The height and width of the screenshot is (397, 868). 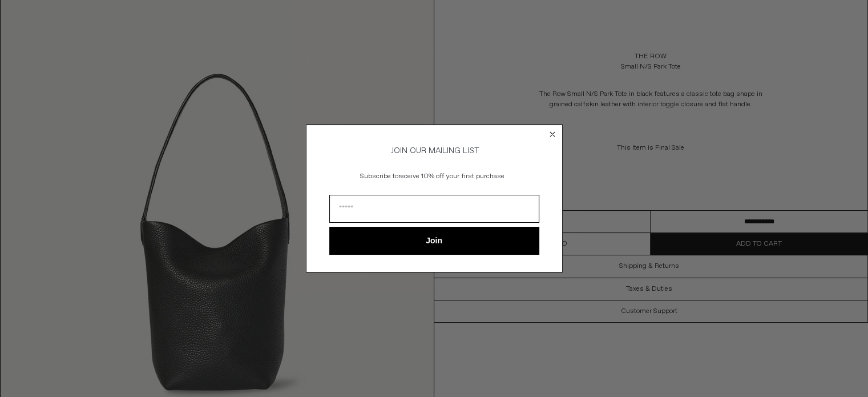 What do you see at coordinates (435, 151) in the screenshot?
I see `span: JOIN OUR MAILING LIST` at bounding box center [435, 151].